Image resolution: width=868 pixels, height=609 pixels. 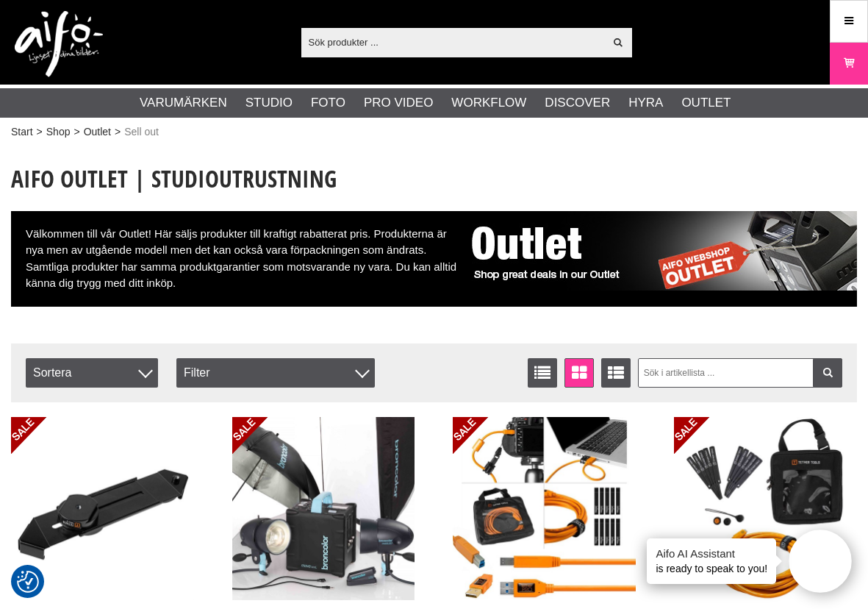 I want to click on a: Shop, so click(x=58, y=131).